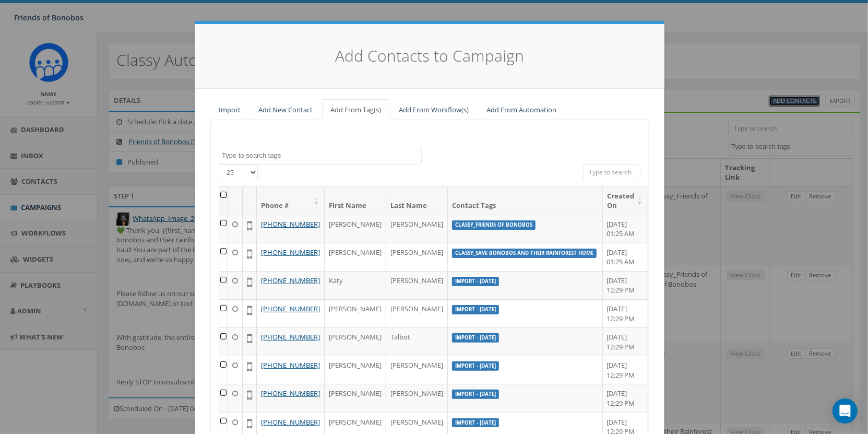  I want to click on label: classy_Friends of Bonobos, so click(494, 225).